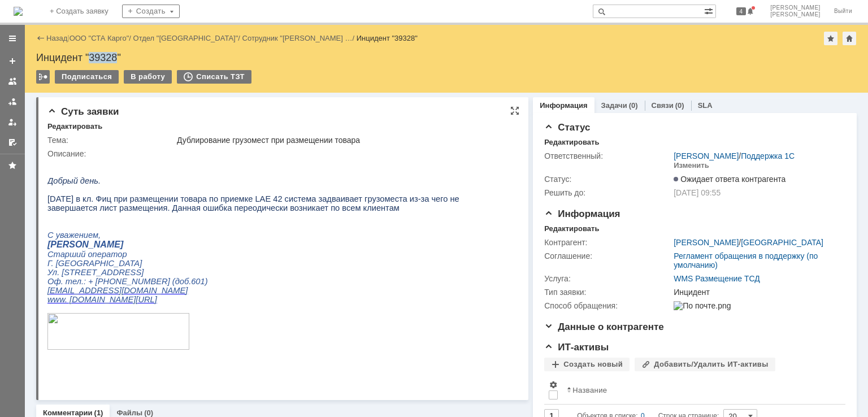 The height and width of the screenshot is (417, 868). Describe the element at coordinates (702, 306) in the screenshot. I see `img: По почте.png` at that location.